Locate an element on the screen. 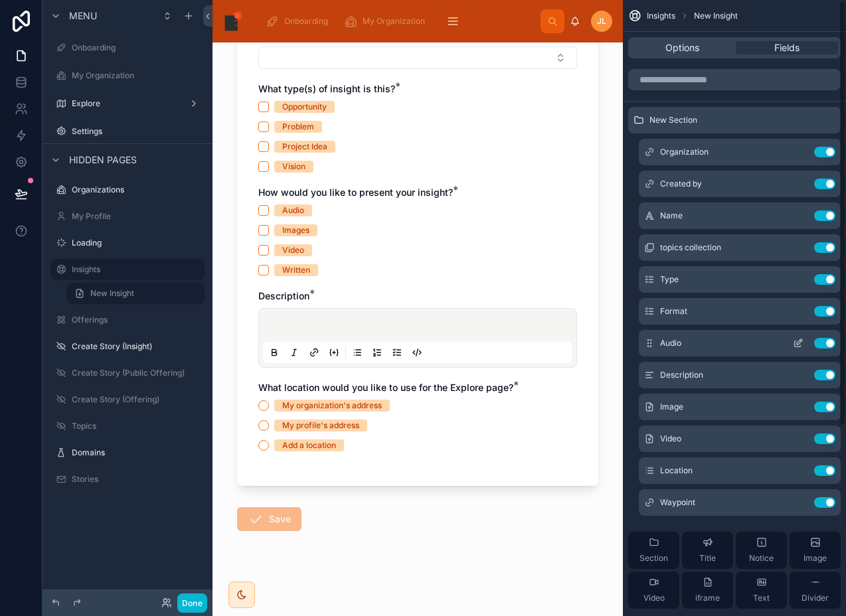  span: iframe is located at coordinates (707, 598).